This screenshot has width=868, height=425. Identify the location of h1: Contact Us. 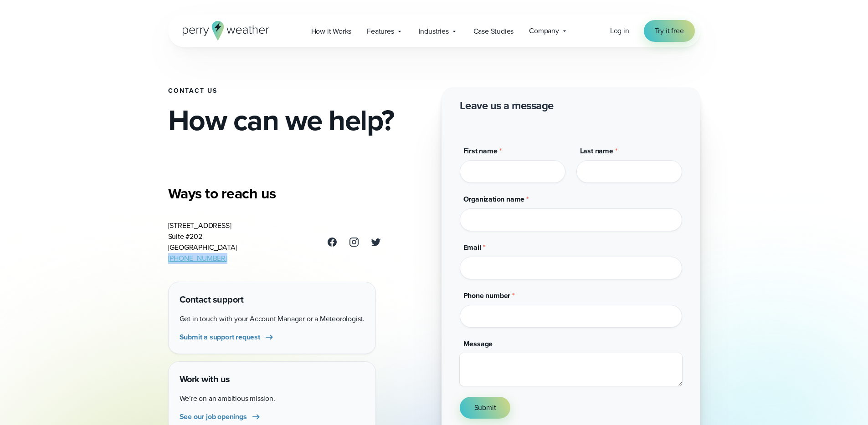
(298, 91).